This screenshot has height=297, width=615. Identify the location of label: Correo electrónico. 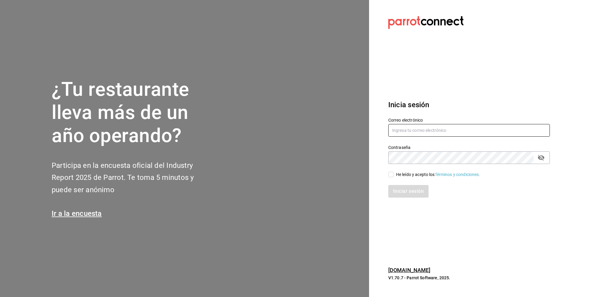
(469, 120).